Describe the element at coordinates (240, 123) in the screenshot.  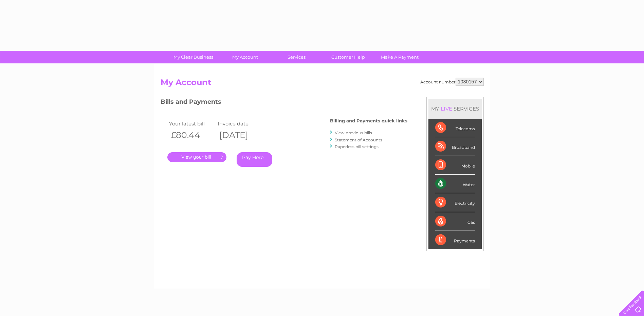
I see `td: Invoice date` at that location.